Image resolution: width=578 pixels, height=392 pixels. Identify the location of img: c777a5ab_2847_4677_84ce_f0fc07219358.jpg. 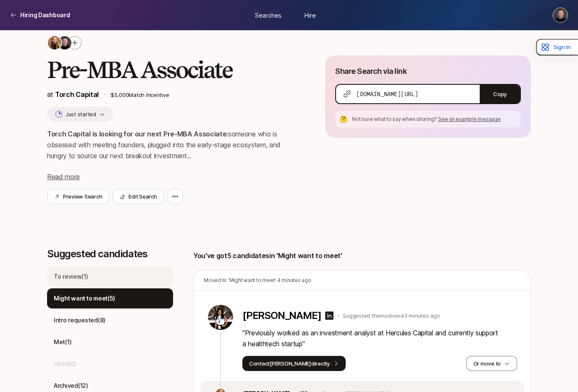
(54, 43).